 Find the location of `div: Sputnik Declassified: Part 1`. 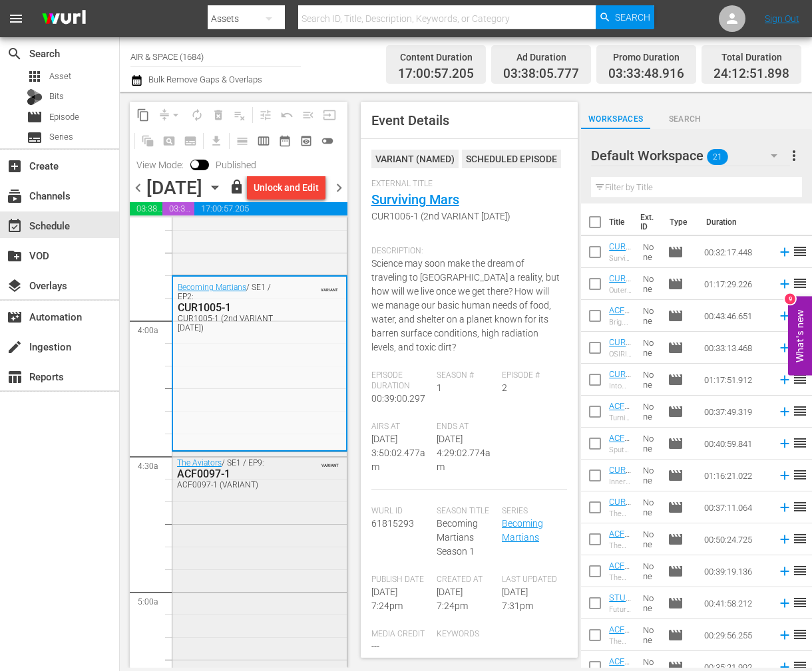

div: Sputnik Declassified: Part 1 is located at coordinates (620, 450).